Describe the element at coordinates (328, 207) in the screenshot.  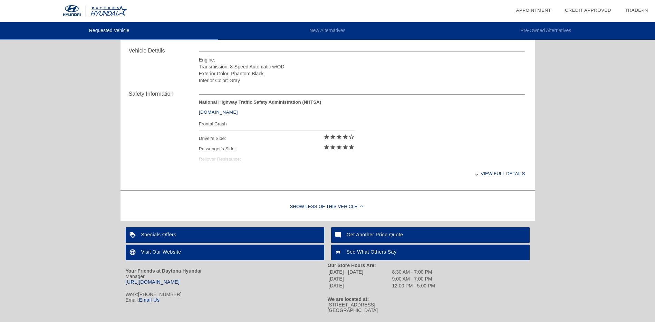
I see `div: Show Less of this Vehicle` at that location.